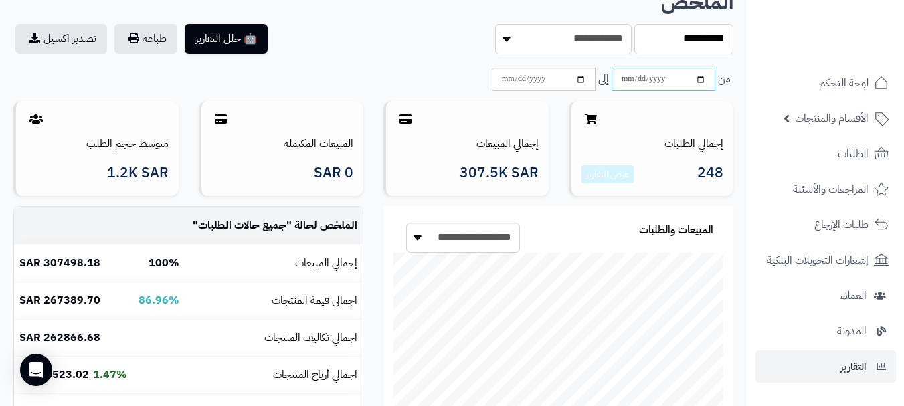 This screenshot has width=904, height=406. Describe the element at coordinates (274, 375) in the screenshot. I see `td: اجمالي أرباح المنتجات` at that location.